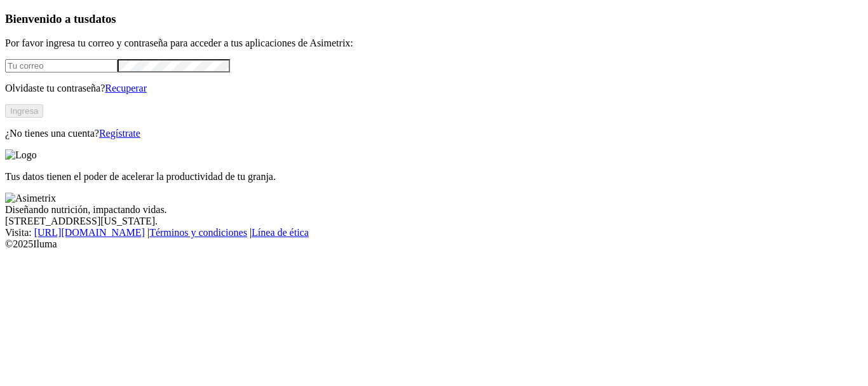  Describe the element at coordinates (280, 232) in the screenshot. I see `a: Línea de ética` at that location.